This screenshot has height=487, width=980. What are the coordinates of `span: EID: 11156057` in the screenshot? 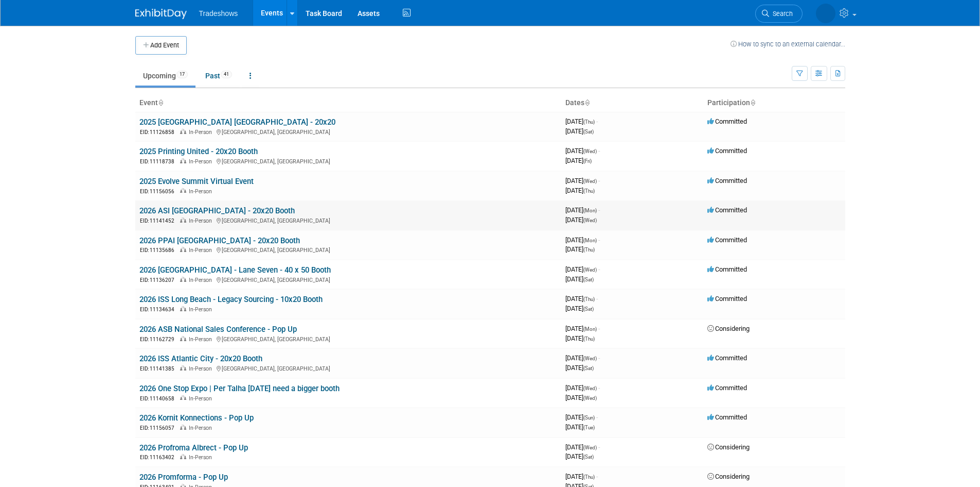 It's located at (159, 428).